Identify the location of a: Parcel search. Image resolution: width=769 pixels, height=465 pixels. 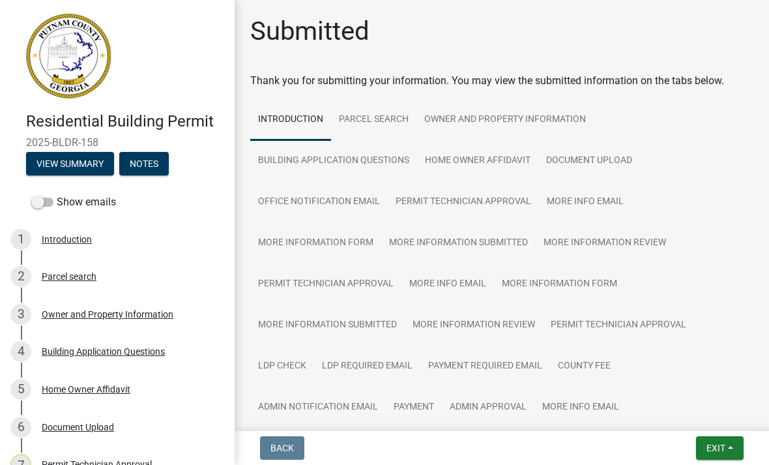
(373, 120).